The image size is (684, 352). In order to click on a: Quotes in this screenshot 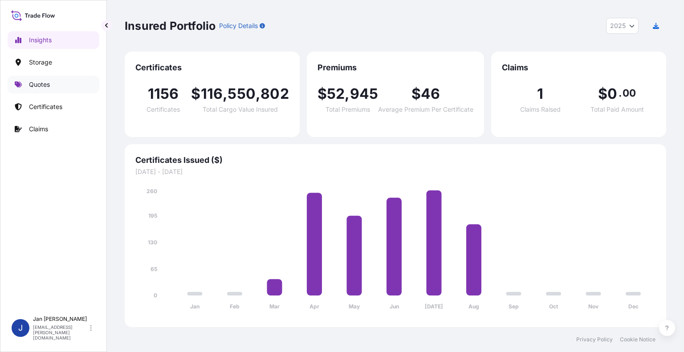, I will do `click(53, 85)`.